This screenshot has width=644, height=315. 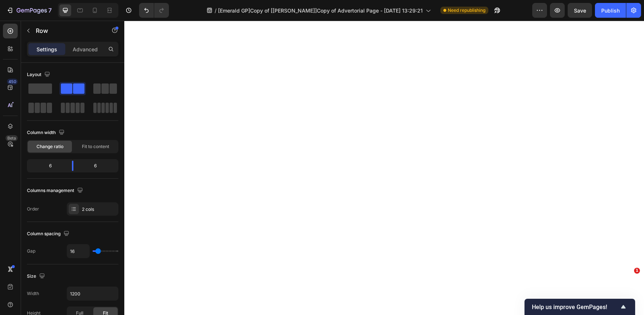 What do you see at coordinates (580, 11) in the screenshot?
I see `button: Save` at bounding box center [580, 11].